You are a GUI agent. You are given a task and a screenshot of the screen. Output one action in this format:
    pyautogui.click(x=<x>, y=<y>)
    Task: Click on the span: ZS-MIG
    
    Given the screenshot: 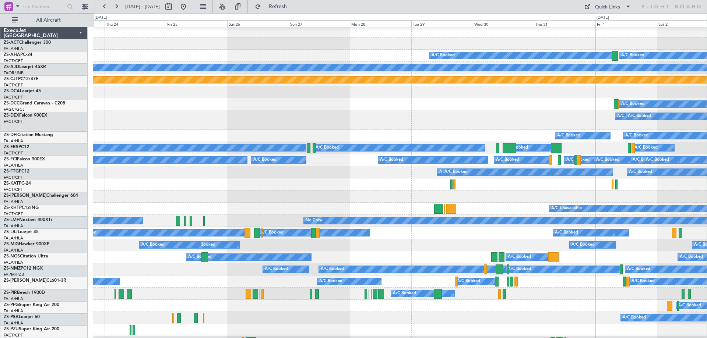 What is the action you would take?
    pyautogui.click(x=11, y=244)
    